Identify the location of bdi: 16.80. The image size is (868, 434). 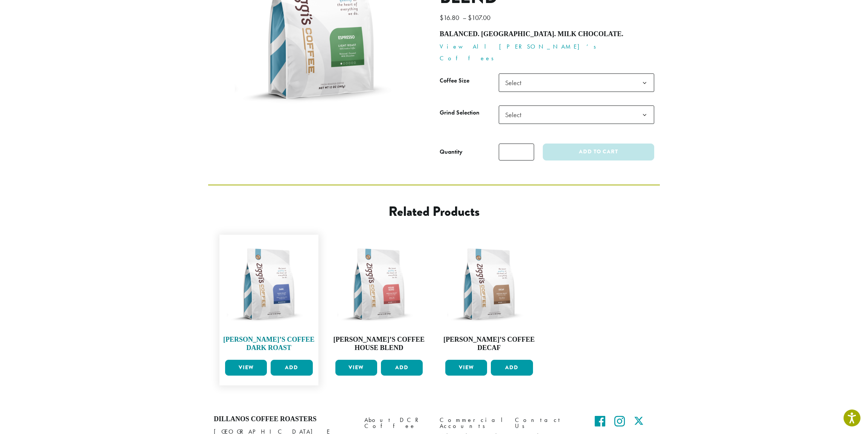
(450, 17).